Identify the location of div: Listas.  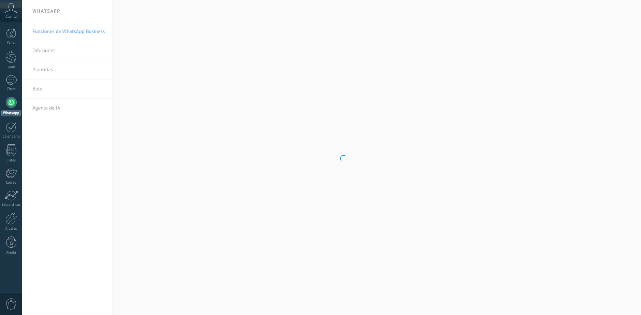
(11, 160).